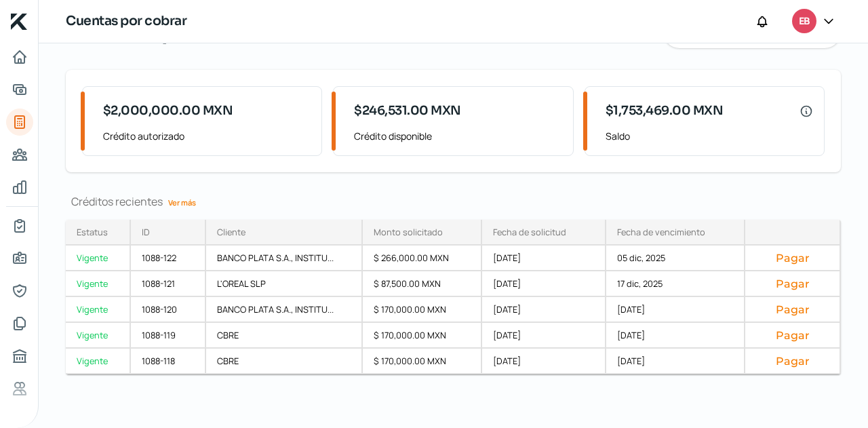  Describe the element at coordinates (19, 323) in the screenshot. I see `a: Documentos` at that location.